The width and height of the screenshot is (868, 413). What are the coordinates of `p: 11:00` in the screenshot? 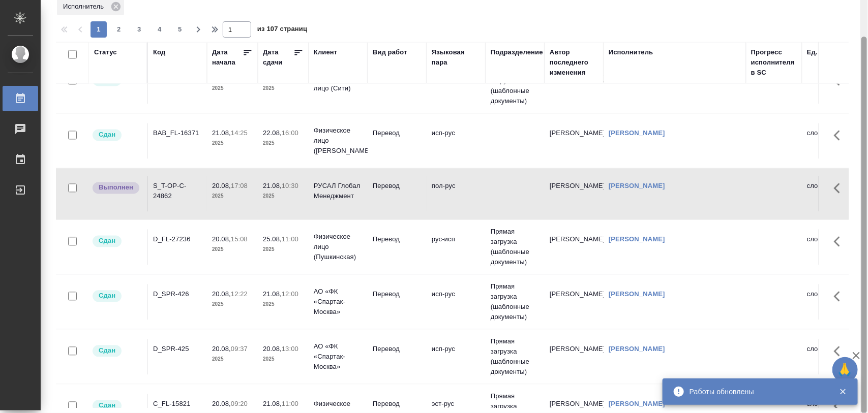 It's located at (290, 239).